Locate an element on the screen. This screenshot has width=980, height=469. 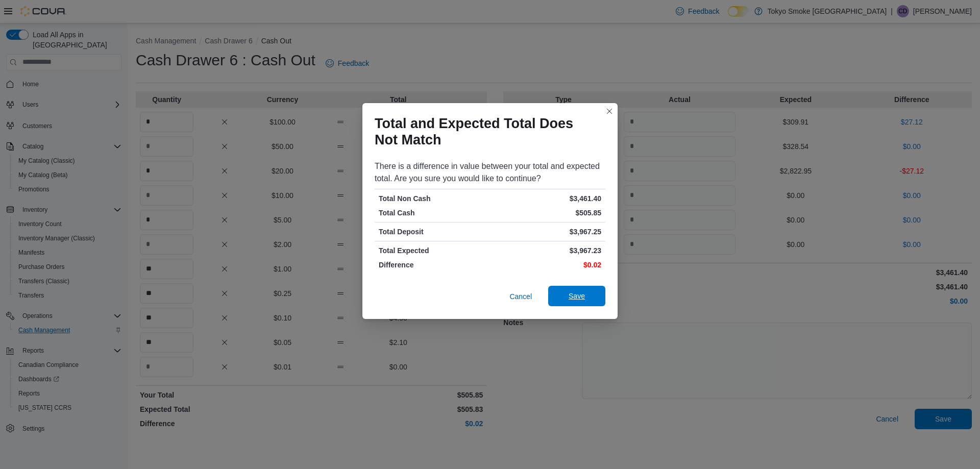
p: Total Non Cash is located at coordinates (434, 198).